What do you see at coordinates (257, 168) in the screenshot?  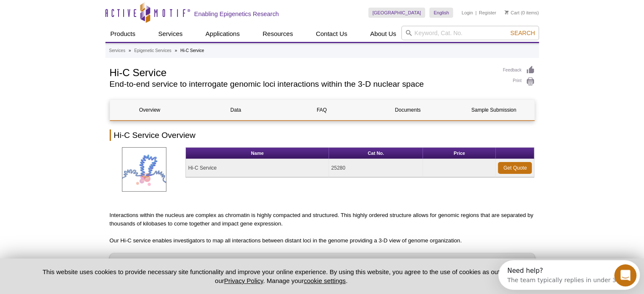 I see `td: Hi-C Service` at bounding box center [257, 168].